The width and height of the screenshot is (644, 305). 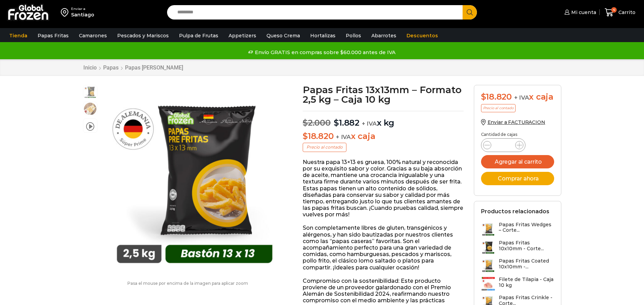 I want to click on a: Mi cuenta, so click(x=579, y=12).